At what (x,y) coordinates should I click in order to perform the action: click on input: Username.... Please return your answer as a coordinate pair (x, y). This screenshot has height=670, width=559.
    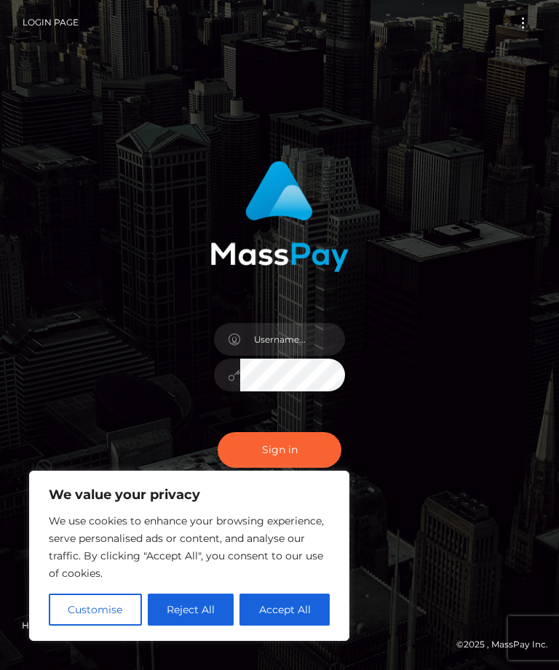
    Looking at the image, I should click on (292, 339).